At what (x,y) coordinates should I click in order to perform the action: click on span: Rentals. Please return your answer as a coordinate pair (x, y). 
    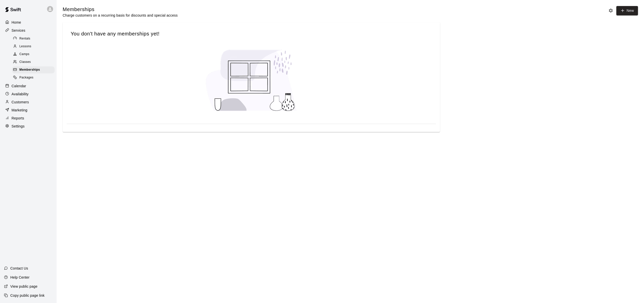
    Looking at the image, I should click on (25, 39).